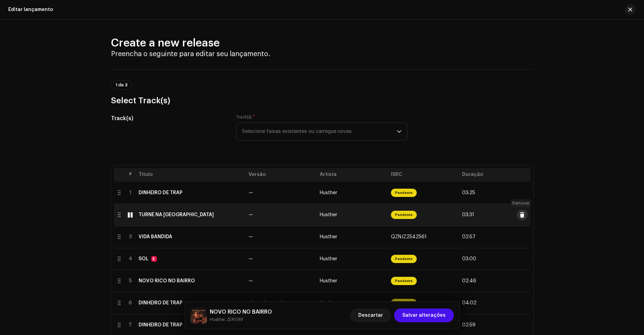 The image size is (644, 335). Describe the element at coordinates (267, 303) in the screenshot. I see `span: slowed + reverb` at that location.